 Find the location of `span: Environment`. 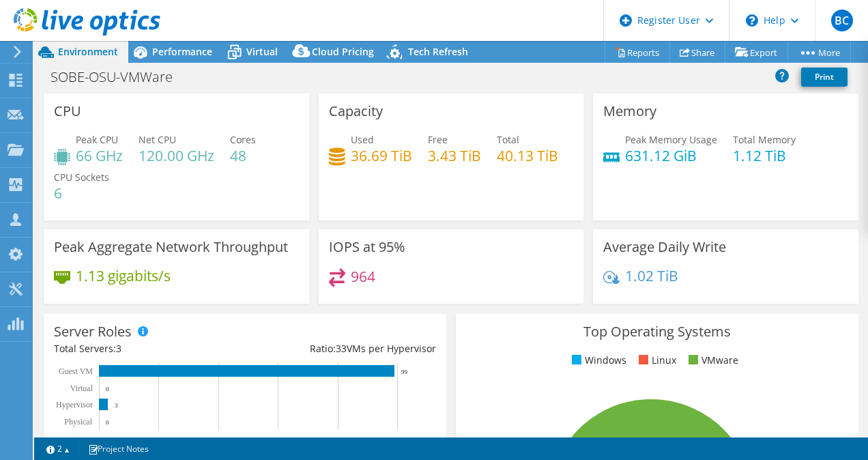

span: Environment is located at coordinates (88, 52).